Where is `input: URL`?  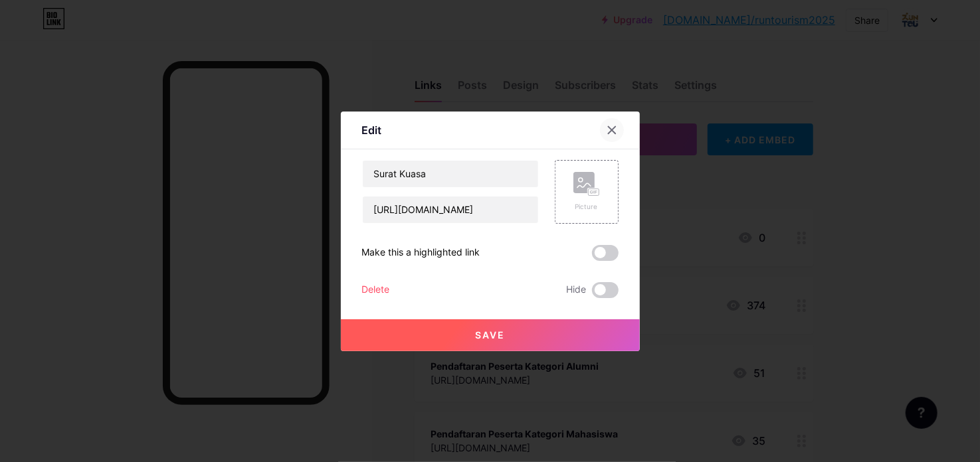
input: URL is located at coordinates (451, 209).